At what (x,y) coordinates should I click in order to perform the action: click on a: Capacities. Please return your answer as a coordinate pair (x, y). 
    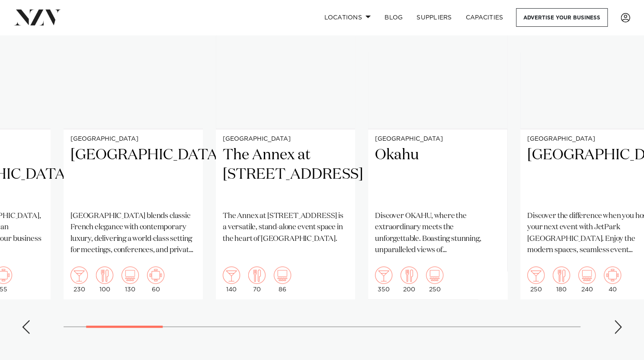
    Looking at the image, I should click on (484, 17).